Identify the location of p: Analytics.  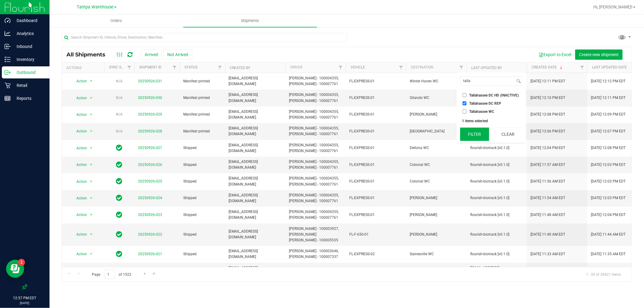
(28, 34).